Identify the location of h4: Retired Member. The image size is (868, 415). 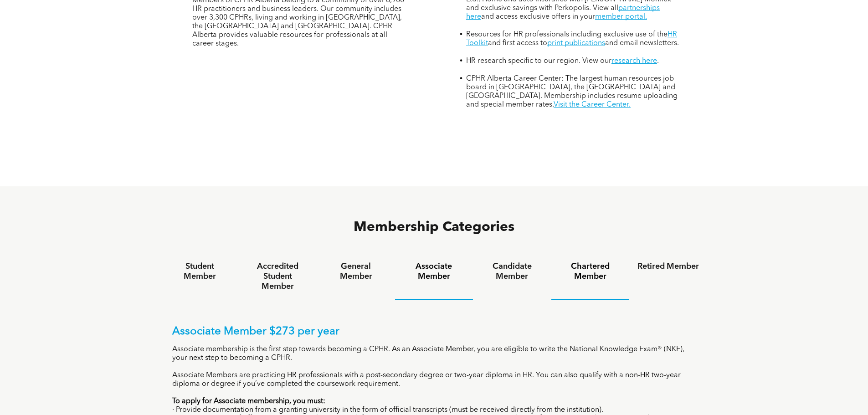
(668, 266).